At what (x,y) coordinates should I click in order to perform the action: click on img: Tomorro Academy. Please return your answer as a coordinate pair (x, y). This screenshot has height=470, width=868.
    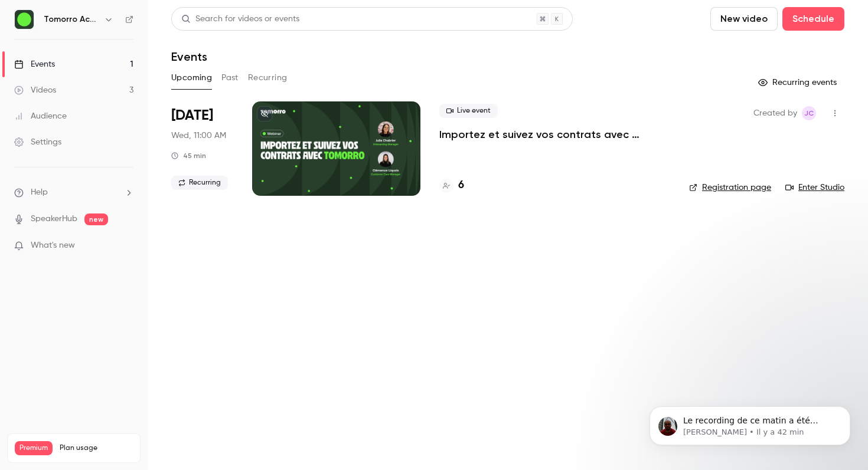
    Looking at the image, I should click on (25, 20).